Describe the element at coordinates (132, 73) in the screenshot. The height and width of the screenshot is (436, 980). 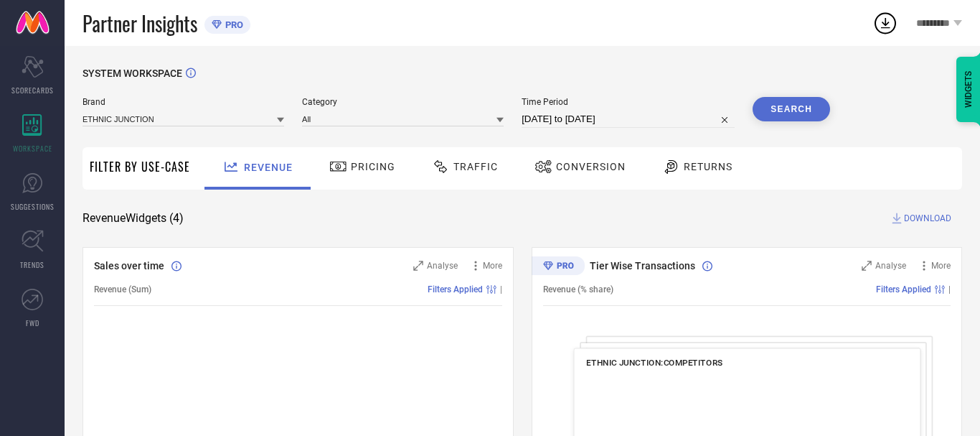
I see `span: SYSTEM WORKSPACE` at that location.